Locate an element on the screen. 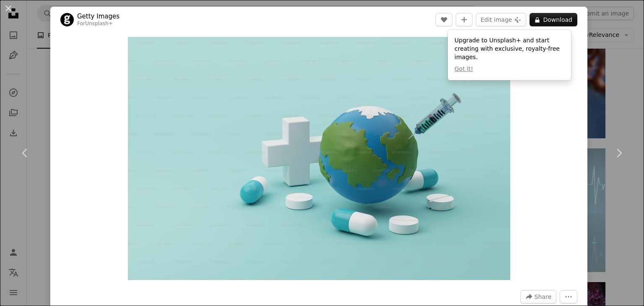 The height and width of the screenshot is (306, 644). button: More Actions is located at coordinates (569, 297).